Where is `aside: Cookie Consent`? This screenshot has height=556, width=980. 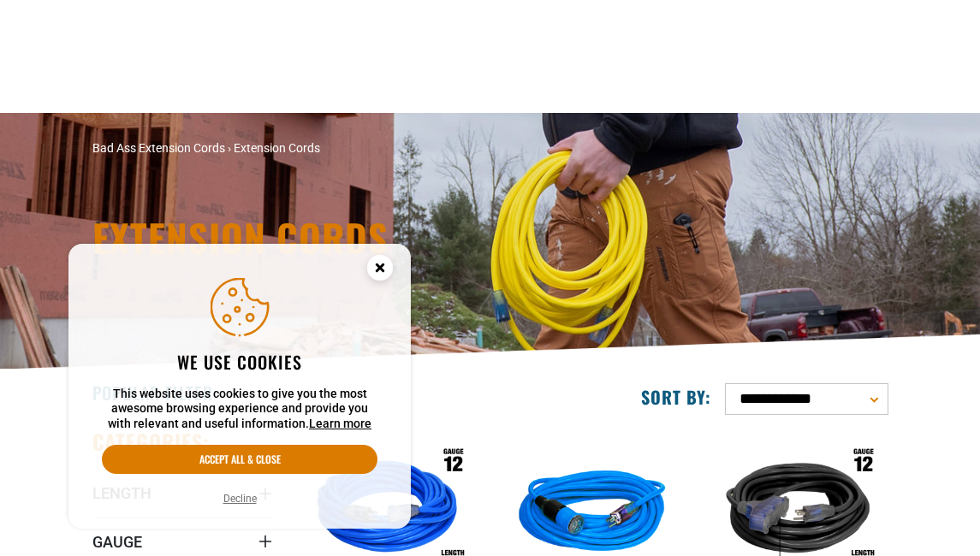 aside: Cookie Consent is located at coordinates (240, 386).